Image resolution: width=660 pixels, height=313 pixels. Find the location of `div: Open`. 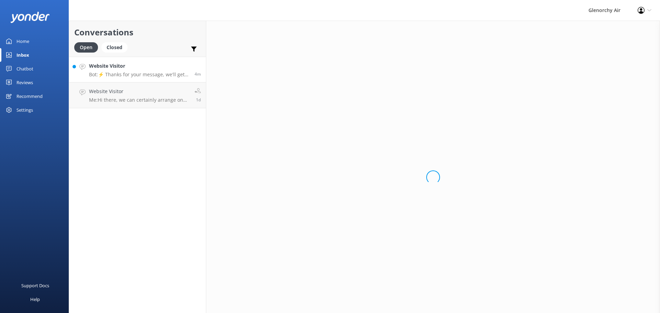

div: Open is located at coordinates (86, 47).